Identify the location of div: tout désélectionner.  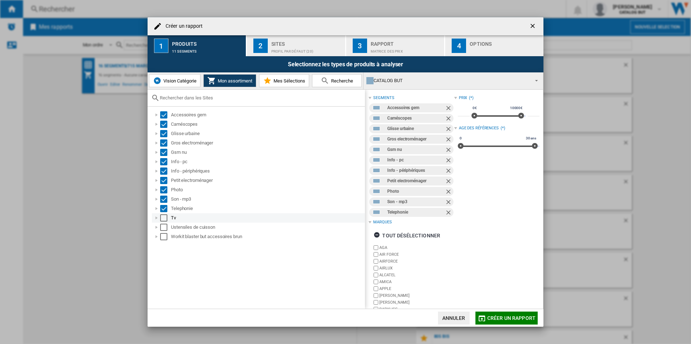
(407, 235).